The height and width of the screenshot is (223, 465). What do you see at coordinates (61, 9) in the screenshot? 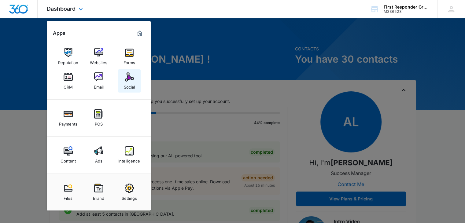
I see `span: Dashboard` at bounding box center [61, 9].